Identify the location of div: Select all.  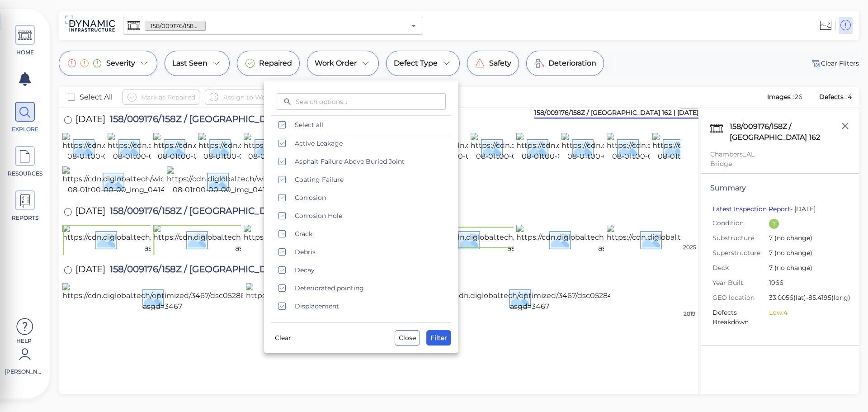
(361, 125).